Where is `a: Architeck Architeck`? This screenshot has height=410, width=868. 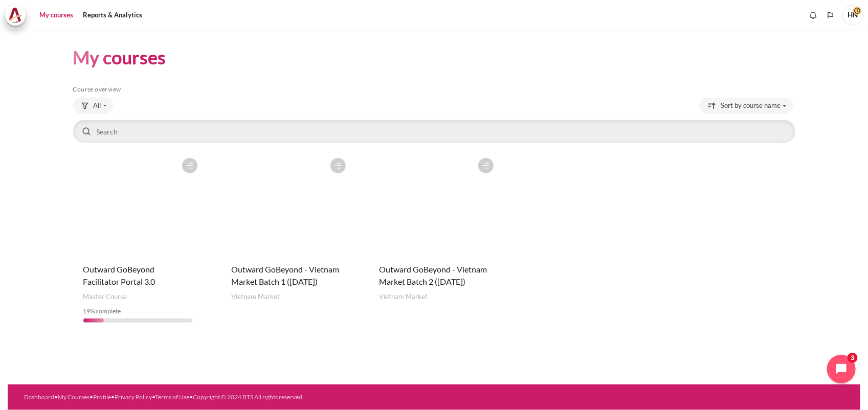 a: Architeck Architeck is located at coordinates (18, 16).